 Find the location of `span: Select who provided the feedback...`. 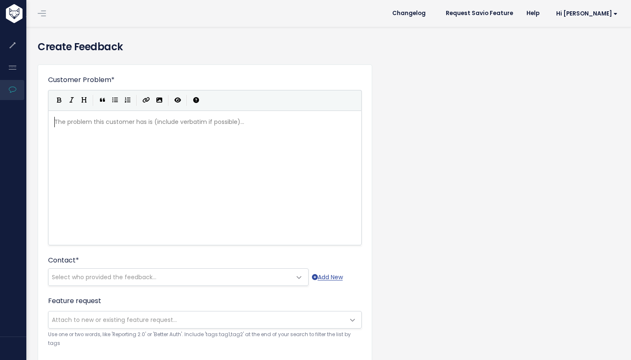

span: Select who provided the feedback... is located at coordinates (104, 277).